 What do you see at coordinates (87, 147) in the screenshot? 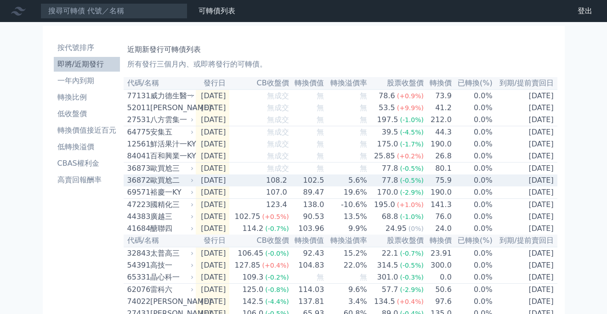
I see `li: 低轉換溢價` at bounding box center [87, 147].